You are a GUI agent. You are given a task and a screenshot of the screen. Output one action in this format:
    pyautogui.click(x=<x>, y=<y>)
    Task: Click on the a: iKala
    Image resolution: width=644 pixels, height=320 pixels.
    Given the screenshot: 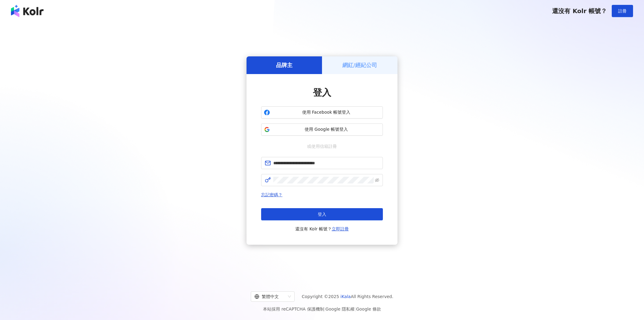 What is the action you would take?
    pyautogui.click(x=346, y=296)
    